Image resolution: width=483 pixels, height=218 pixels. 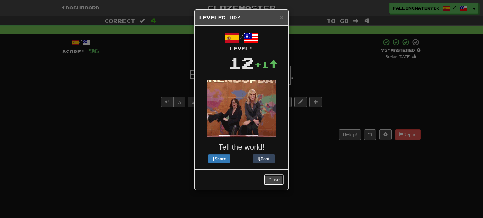 What do you see at coordinates (241, 147) in the screenshot?
I see `h3: Tell the world!` at bounding box center [241, 147].